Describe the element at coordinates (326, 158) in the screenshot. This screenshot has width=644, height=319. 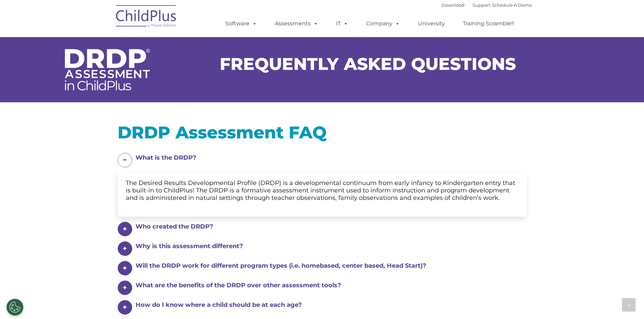
I see `h4: What is the DRDP?` at that location.